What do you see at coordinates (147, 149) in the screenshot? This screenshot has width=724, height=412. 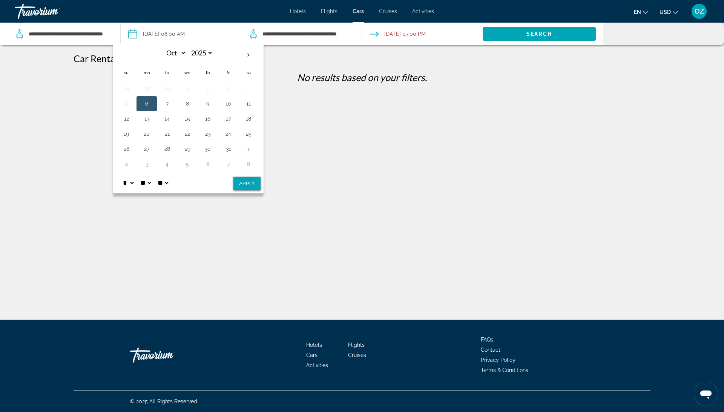 I see `button: Day 27` at bounding box center [147, 149].